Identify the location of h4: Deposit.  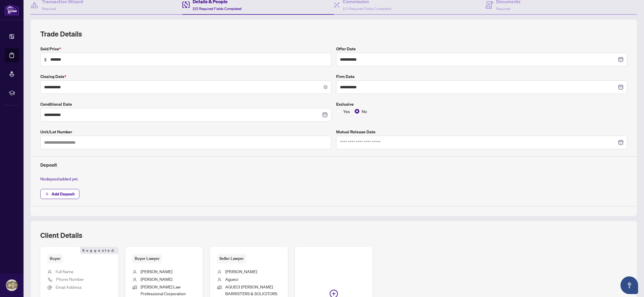
(334, 165).